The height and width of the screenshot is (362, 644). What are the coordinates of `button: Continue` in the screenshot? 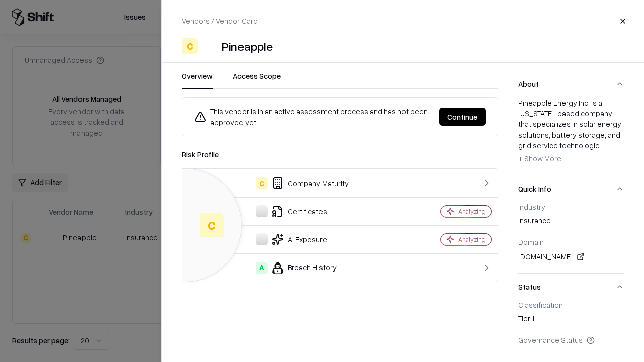 It's located at (462, 117).